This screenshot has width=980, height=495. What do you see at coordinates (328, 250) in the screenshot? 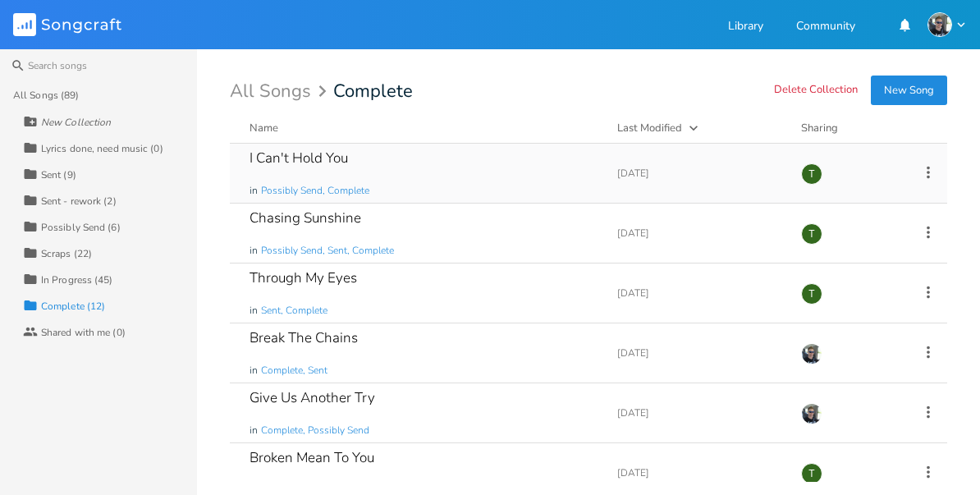
I see `span: Possibly Send, Sent, Complete` at bounding box center [328, 250].